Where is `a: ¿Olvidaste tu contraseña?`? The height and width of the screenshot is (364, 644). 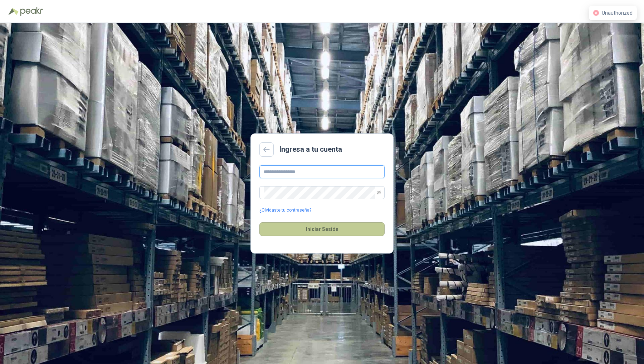 a: ¿Olvidaste tu contraseña? is located at coordinates (285, 210).